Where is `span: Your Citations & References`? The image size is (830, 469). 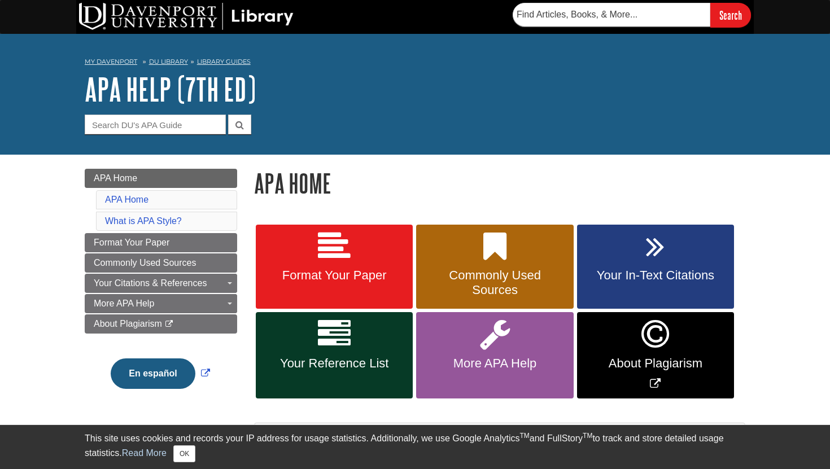
span: Your Citations & References is located at coordinates (150, 283).